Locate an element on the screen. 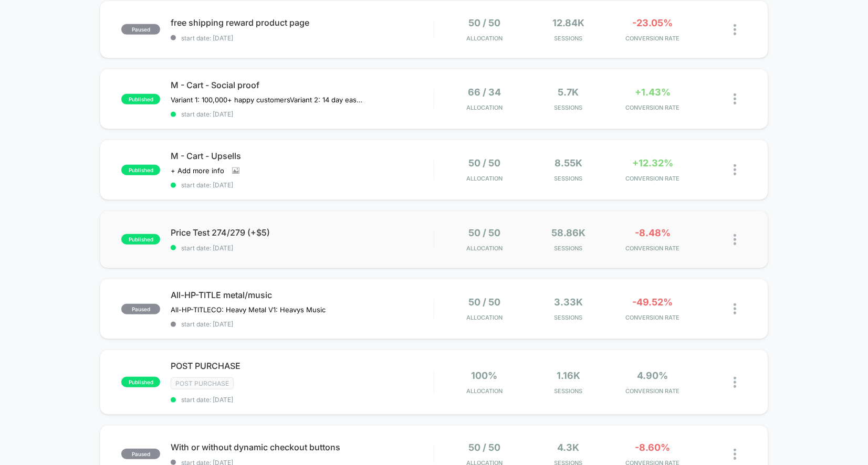 The width and height of the screenshot is (868, 465). span: free shipping reward product page is located at coordinates (302, 23).